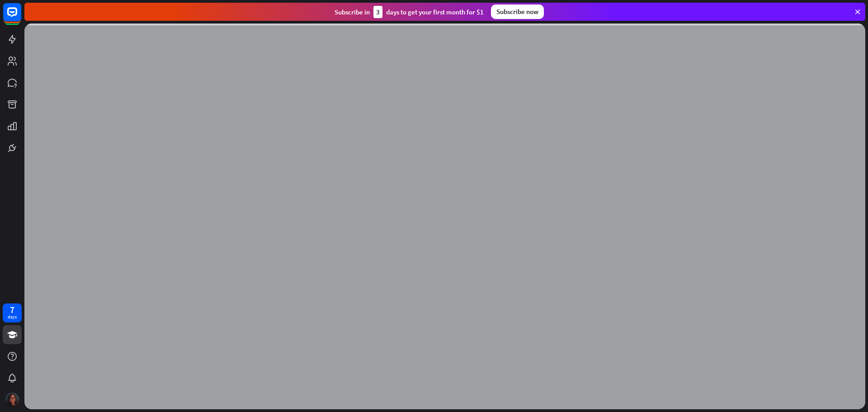  I want to click on div: days, so click(12, 317).